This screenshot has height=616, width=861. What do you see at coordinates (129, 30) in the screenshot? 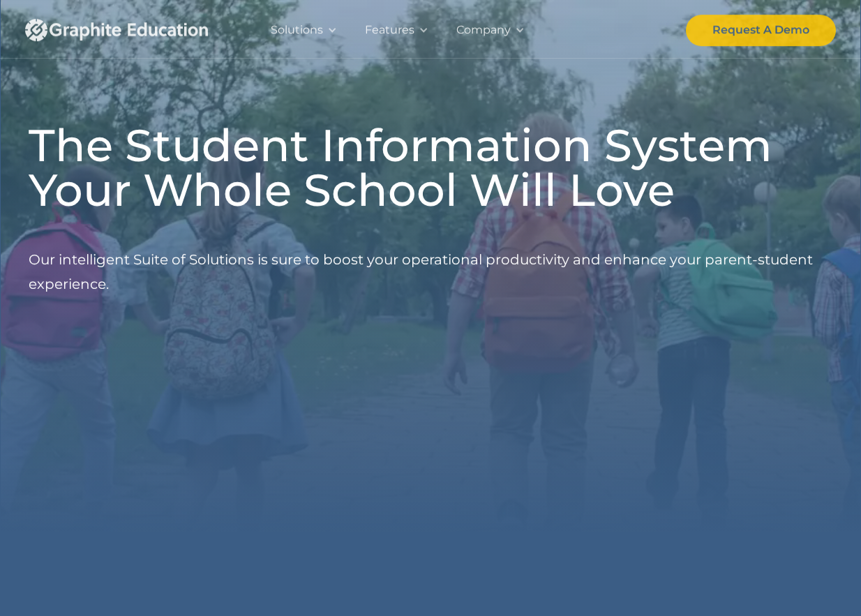
I see `a: home` at bounding box center [129, 30].